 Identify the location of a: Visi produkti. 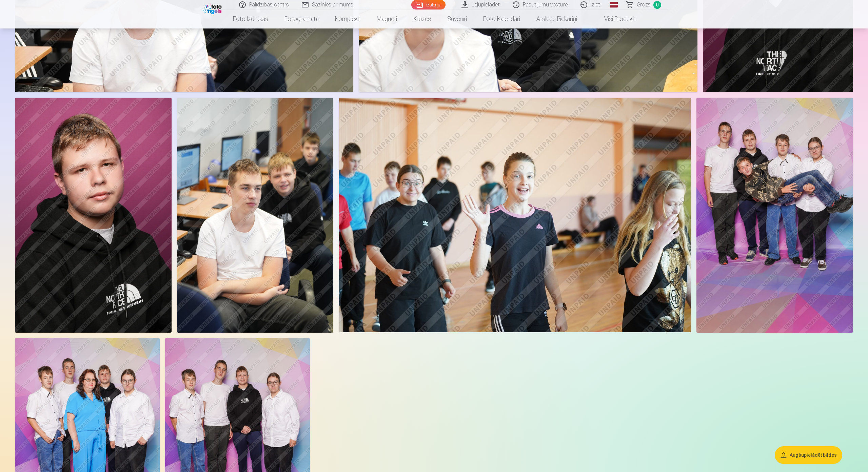
(614, 19).